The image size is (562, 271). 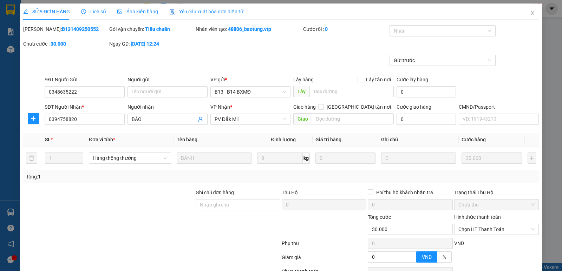 I want to click on span: Gửi trước, so click(x=442, y=60).